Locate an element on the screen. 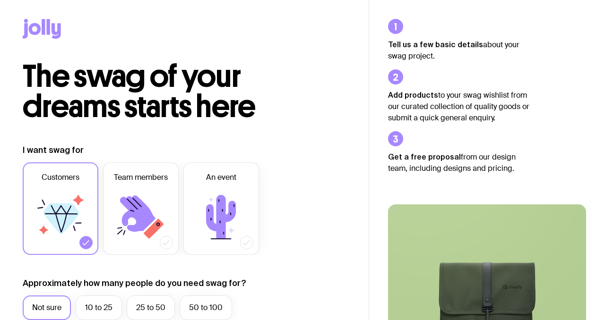 Image resolution: width=605 pixels, height=320 pixels. strong: Add products is located at coordinates (413, 95).